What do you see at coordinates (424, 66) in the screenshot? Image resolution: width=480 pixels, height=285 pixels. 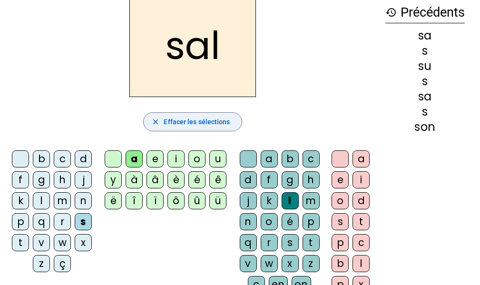 I see `div: su` at bounding box center [424, 66].